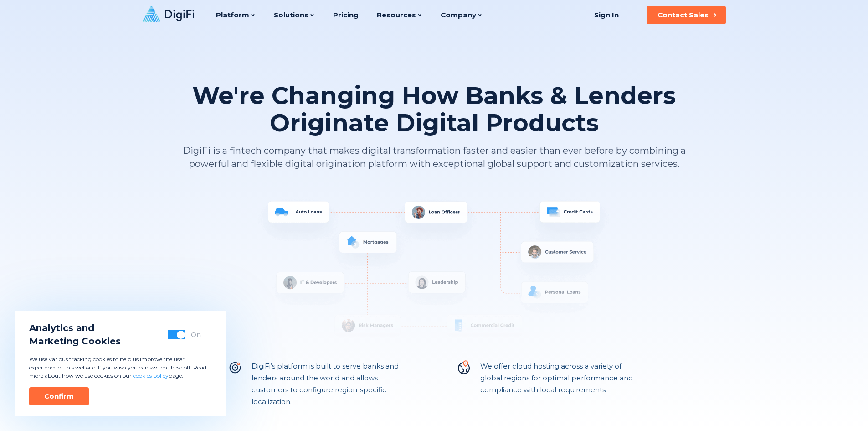  Describe the element at coordinates (59, 396) in the screenshot. I see `div: Confirm` at that location.